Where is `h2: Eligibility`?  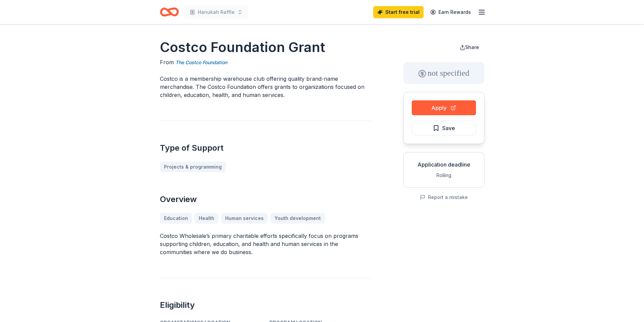
h2: Eligibility is located at coordinates (266, 305).